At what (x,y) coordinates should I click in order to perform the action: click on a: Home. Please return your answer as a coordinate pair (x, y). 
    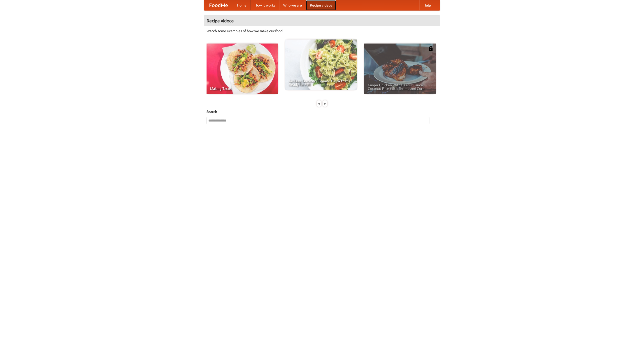
    Looking at the image, I should click on (242, 6).